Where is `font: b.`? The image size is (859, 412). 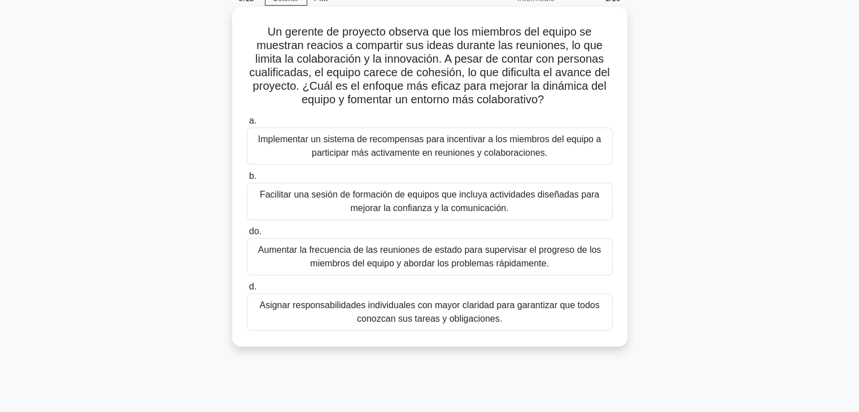
font: b. is located at coordinates (253, 176).